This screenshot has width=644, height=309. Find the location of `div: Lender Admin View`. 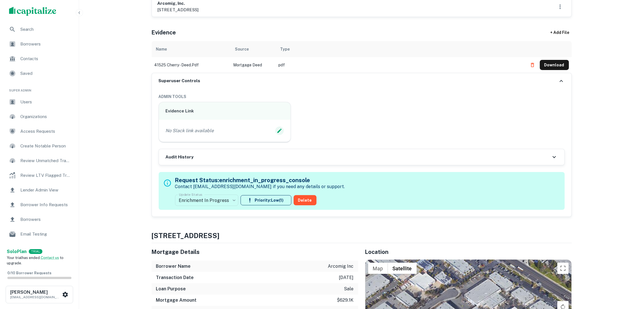

div: Lender Admin View is located at coordinates (39, 190).